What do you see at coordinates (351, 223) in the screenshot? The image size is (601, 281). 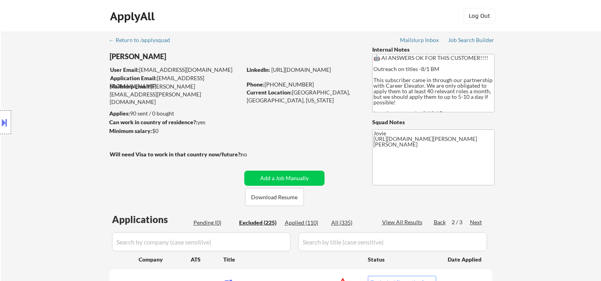 I see `div: All (335)` at bounding box center [351, 223].